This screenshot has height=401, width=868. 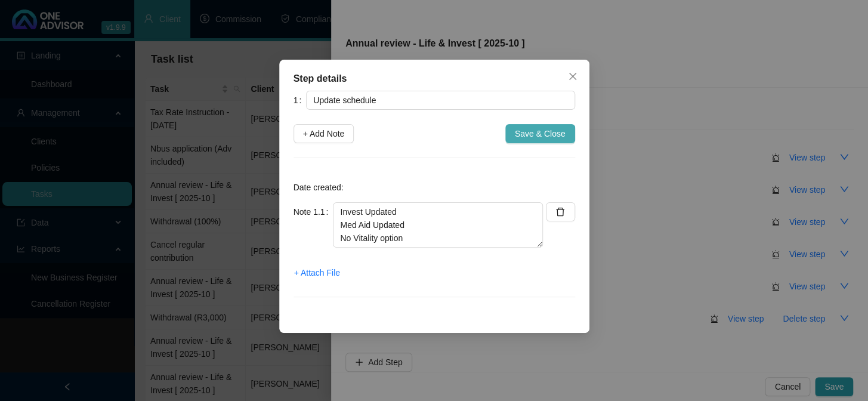 I want to click on p: Date created:, so click(x=434, y=187).